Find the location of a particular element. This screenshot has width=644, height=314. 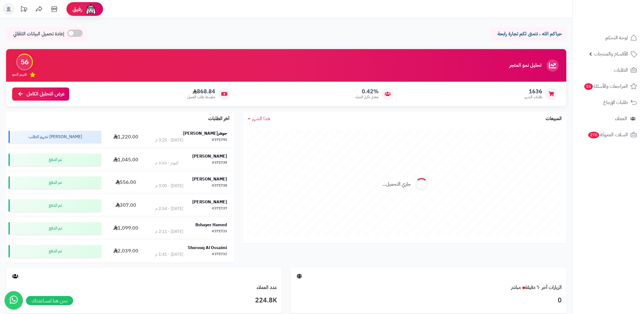

a: طلبات الإرجاع is located at coordinates (608, 102).